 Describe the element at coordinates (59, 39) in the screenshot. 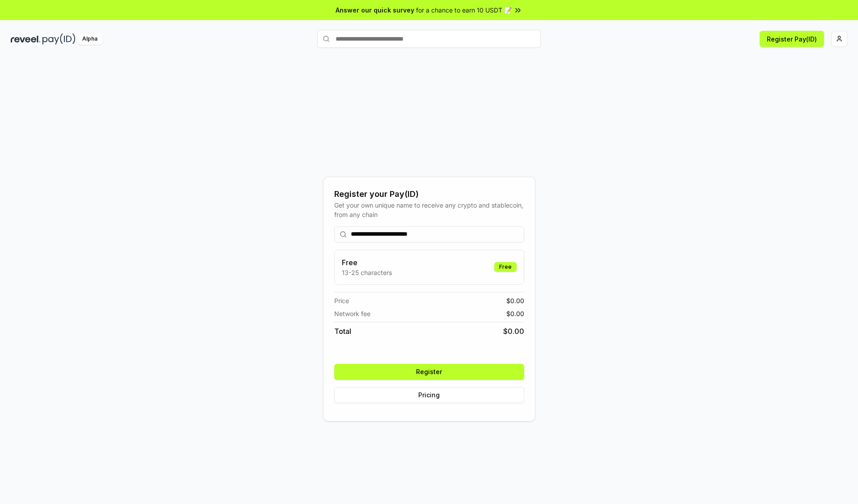

I see `img: pay_id` at that location.